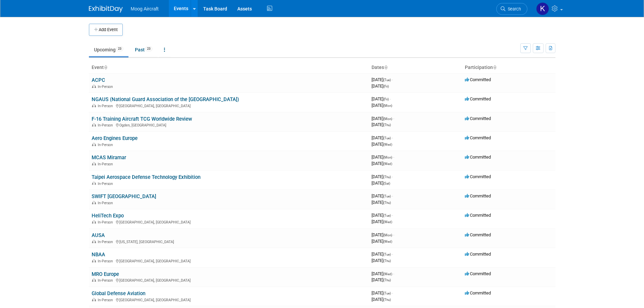 This screenshot has height=308, width=644. What do you see at coordinates (105, 275) in the screenshot?
I see `a: MRO Europe` at bounding box center [105, 275].